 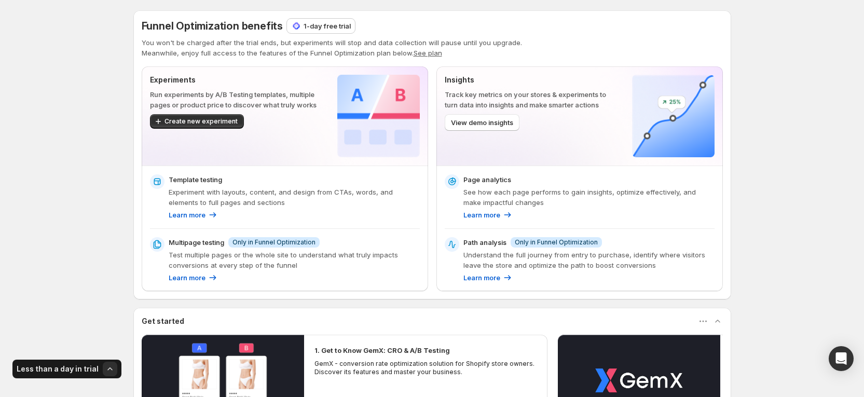 I want to click on p: Page analytics, so click(x=487, y=180).